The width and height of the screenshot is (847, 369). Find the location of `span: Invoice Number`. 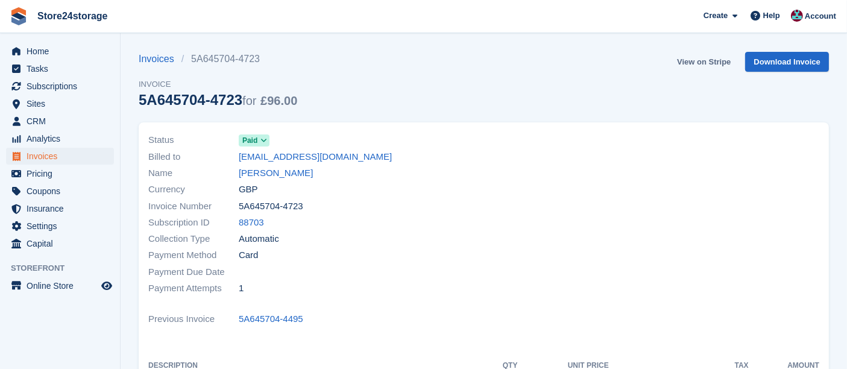

span: Invoice Number is located at coordinates (193, 206).